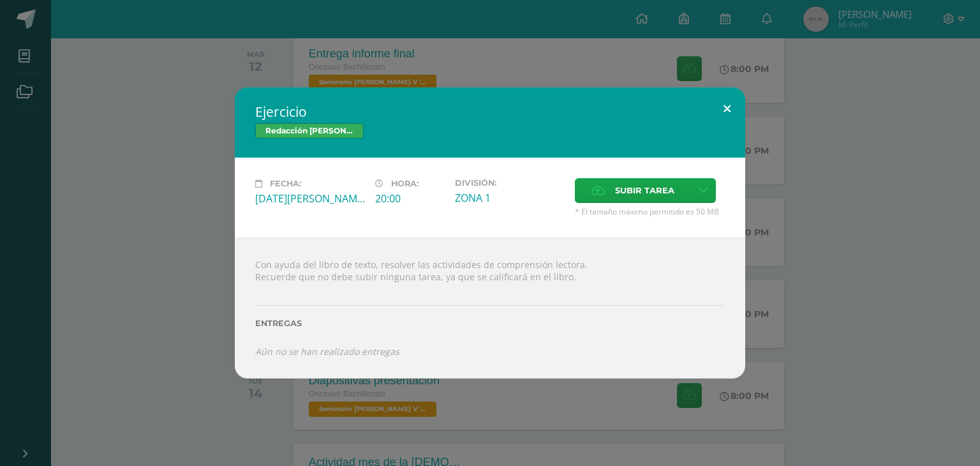 The image size is (980, 466). I want to click on i: Aún no se han realizado entregas, so click(327, 351).